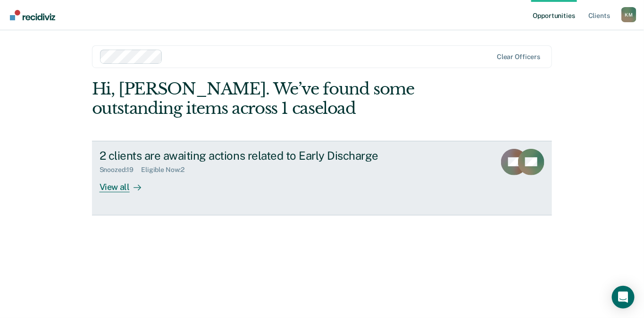  Describe the element at coordinates (126, 183) in the screenshot. I see `div: View all` at that location.